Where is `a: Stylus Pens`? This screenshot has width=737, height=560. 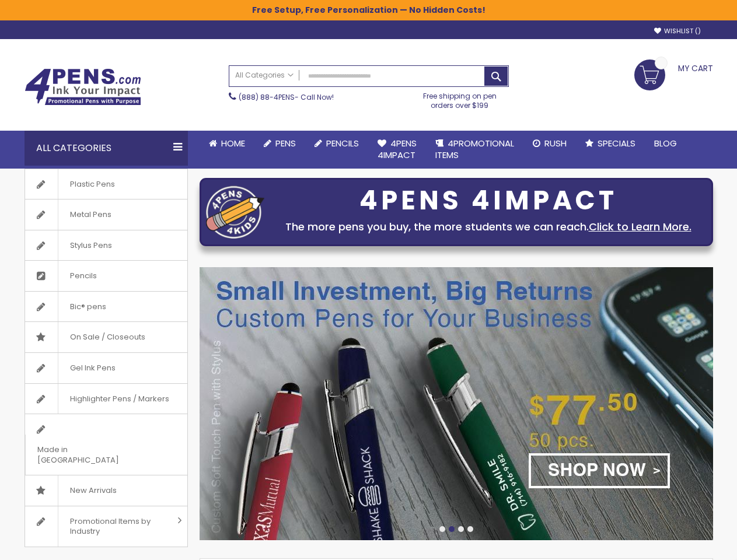 a: Stylus Pens is located at coordinates (106, 245).